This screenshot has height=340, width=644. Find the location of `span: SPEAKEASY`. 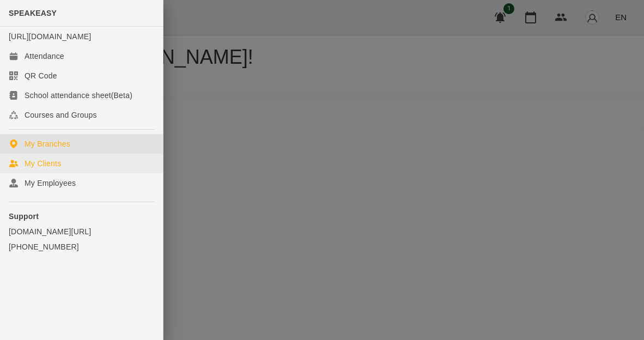

span: SPEAKEASY is located at coordinates (33, 13).